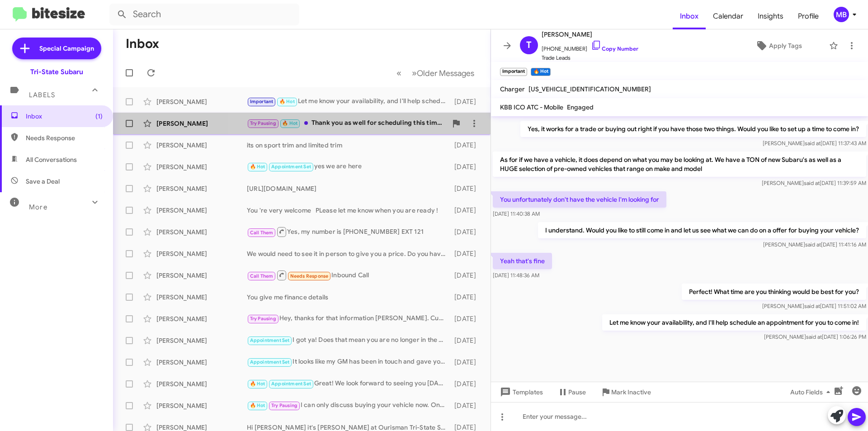 Image resolution: width=868 pixels, height=431 pixels. I want to click on p: You unfortunately don't have the vehicle I'm looking for, so click(580, 200).